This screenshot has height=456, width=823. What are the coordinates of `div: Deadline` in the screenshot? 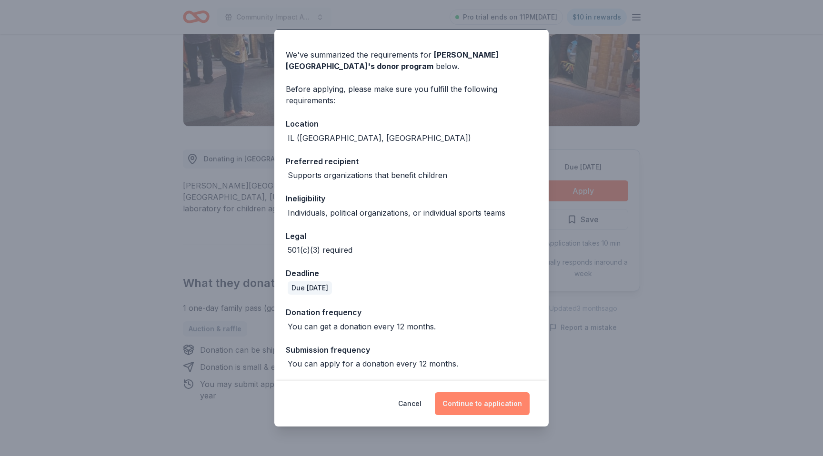 It's located at (411, 273).